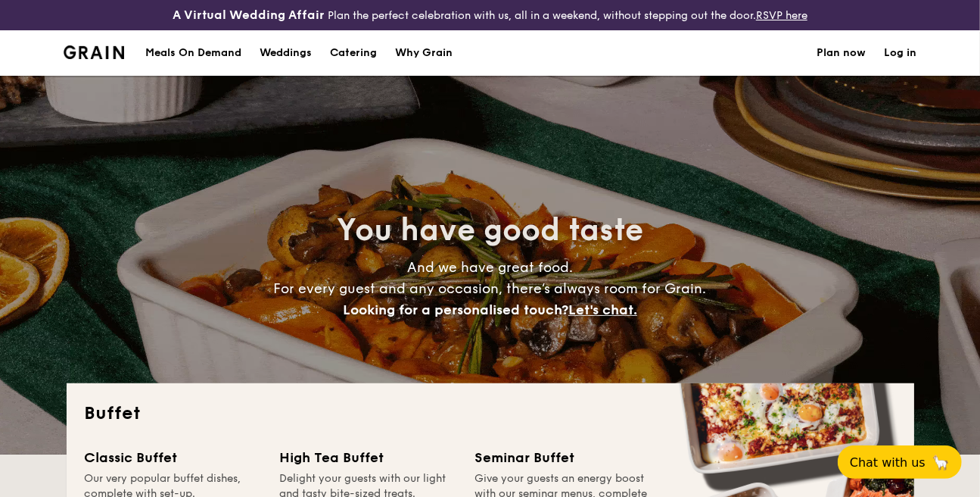  Describe the element at coordinates (490, 15) in the screenshot. I see `div: Plan the perfect celebration with us, all in a weekend, without stepping out the door.` at that location.